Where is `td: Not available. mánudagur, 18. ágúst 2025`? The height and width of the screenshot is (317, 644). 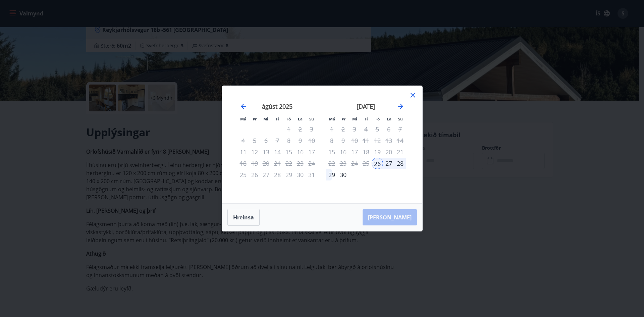 td: Not available. mánudagur, 18. ágúst 2025 is located at coordinates (243, 164).